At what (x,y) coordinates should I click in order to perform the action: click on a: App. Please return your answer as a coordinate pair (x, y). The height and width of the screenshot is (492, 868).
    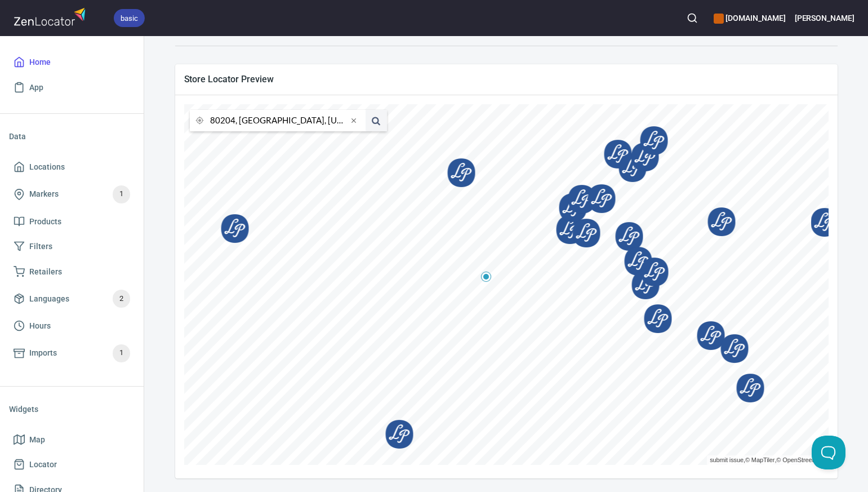
    Looking at the image, I should click on (72, 88).